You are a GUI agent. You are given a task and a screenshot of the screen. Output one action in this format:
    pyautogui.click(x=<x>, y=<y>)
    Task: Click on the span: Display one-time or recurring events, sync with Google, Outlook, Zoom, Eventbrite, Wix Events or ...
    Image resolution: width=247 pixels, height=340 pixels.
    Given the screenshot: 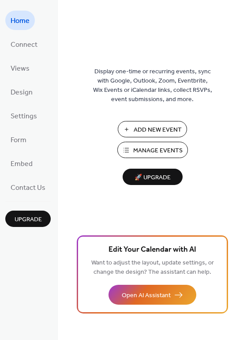 What is the action you would take?
    pyautogui.click(x=153, y=86)
    